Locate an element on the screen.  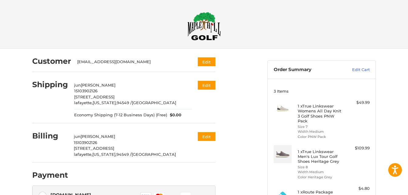
h2: Customer is located at coordinates (52, 61).